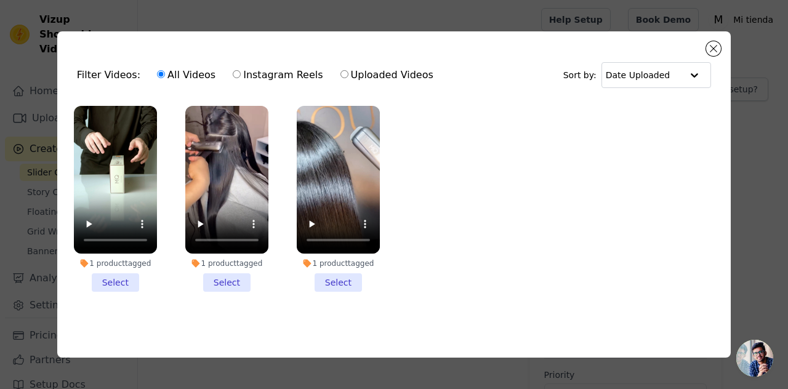 This screenshot has width=788, height=389. What do you see at coordinates (637, 75) in the screenshot?
I see `div: Sort by:` at bounding box center [637, 75].